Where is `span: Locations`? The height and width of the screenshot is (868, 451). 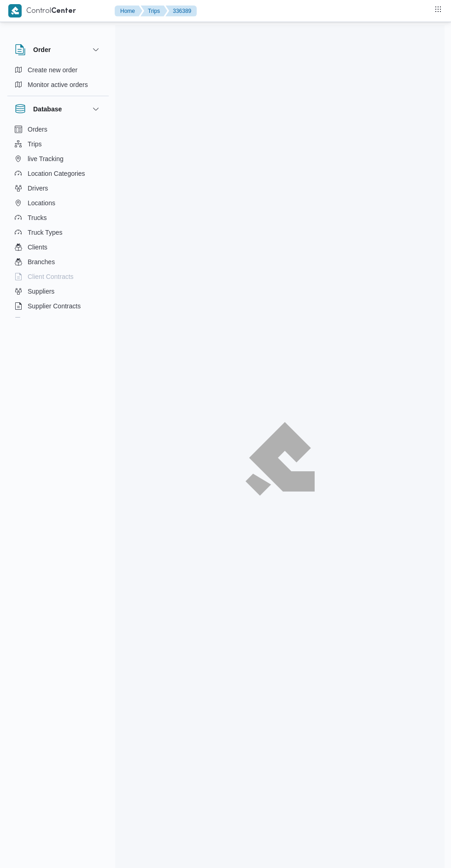 span: Locations is located at coordinates (42, 203).